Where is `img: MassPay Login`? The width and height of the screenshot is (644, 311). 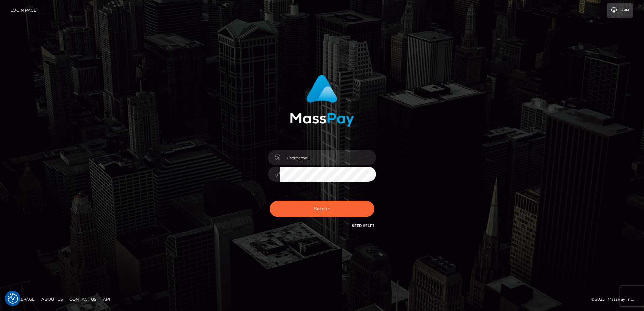 img: MassPay Login is located at coordinates (322, 101).